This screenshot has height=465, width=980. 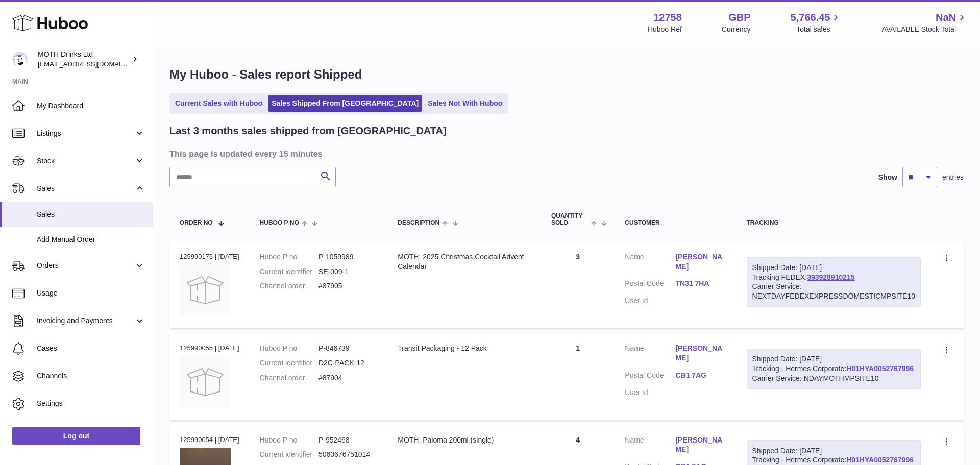 What do you see at coordinates (91, 240) in the screenshot?
I see `span: Add Manual Order` at bounding box center [91, 240].